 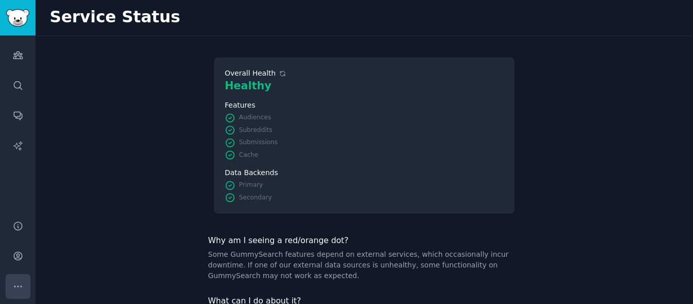 I want to click on span: Cache, so click(x=249, y=155).